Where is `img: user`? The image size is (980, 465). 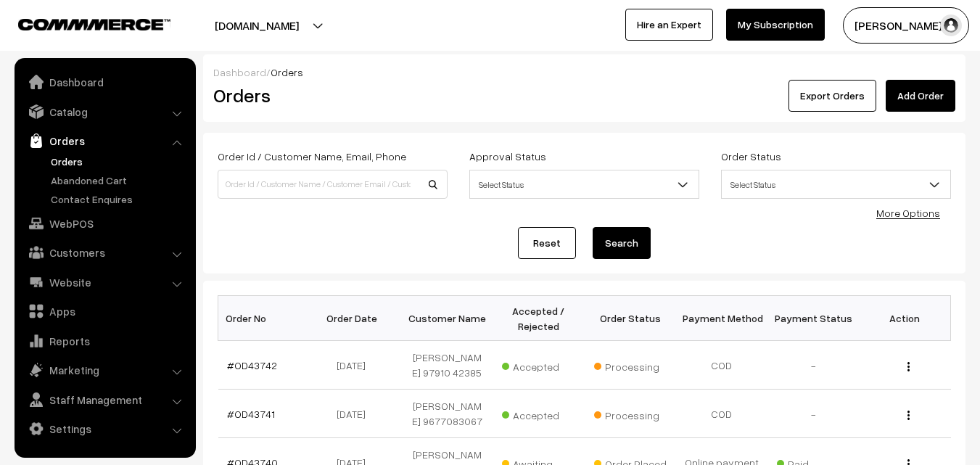
img: user is located at coordinates (951, 26).